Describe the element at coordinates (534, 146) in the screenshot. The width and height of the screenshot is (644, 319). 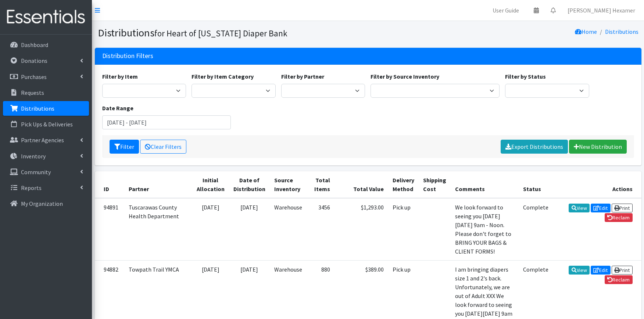
I see `a: Export Distributions` at that location.